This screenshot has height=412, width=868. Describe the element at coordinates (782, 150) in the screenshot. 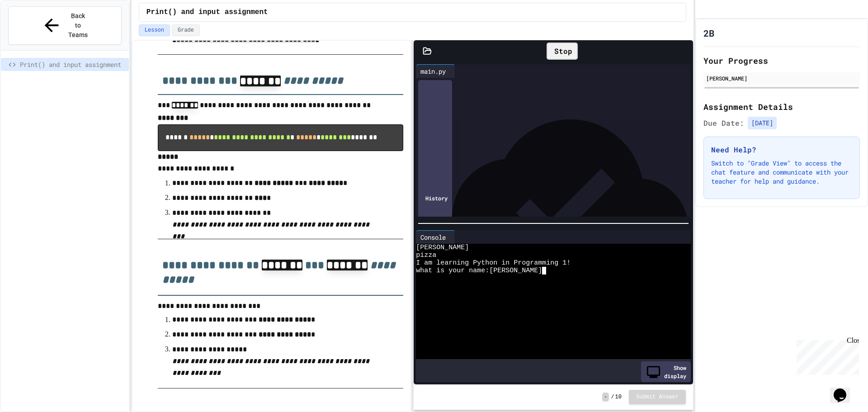

I see `h3: Need Help?` at that location.